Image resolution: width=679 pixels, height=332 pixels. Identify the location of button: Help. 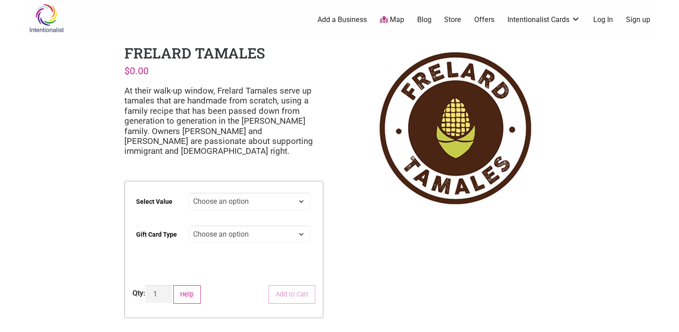
(187, 294).